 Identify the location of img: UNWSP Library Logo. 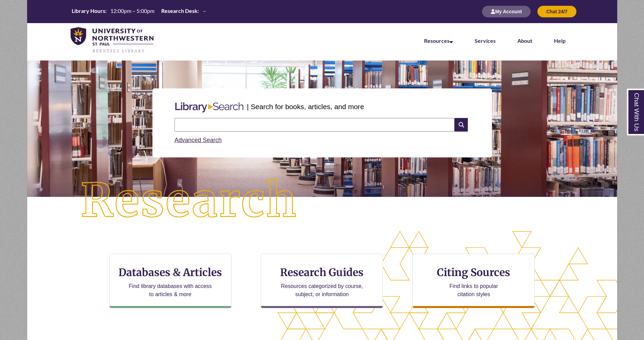
(112, 41).